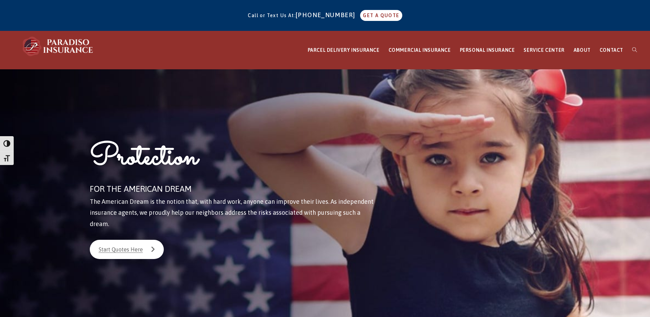 Image resolution: width=650 pixels, height=317 pixels. I want to click on span: CONTACT, so click(612, 50).